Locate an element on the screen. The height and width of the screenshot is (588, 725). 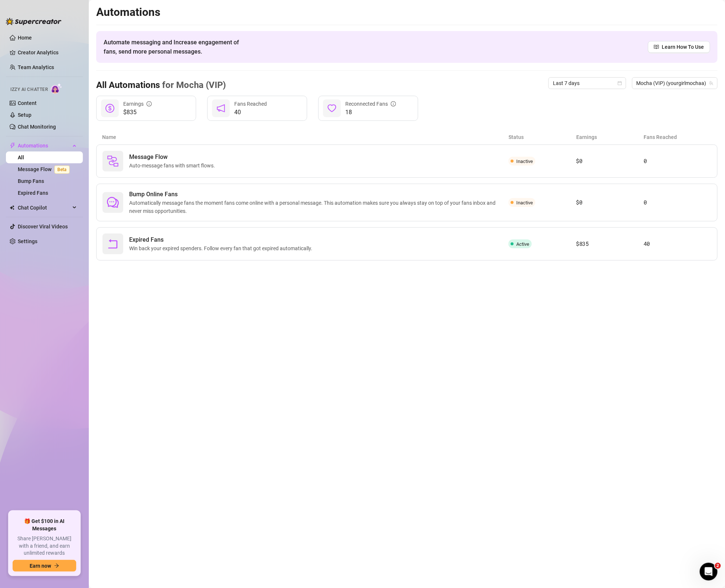
span: comment is located at coordinates (113, 203).